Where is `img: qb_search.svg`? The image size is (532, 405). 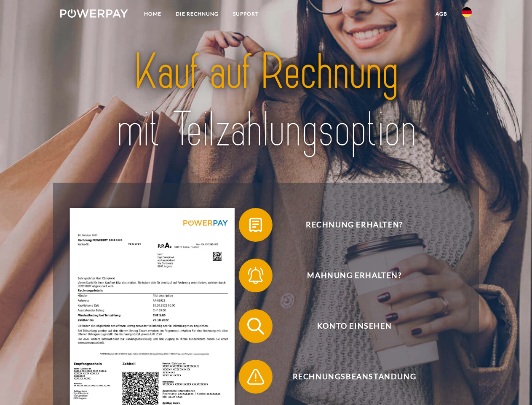
img: qb_search.svg is located at coordinates (256, 326).